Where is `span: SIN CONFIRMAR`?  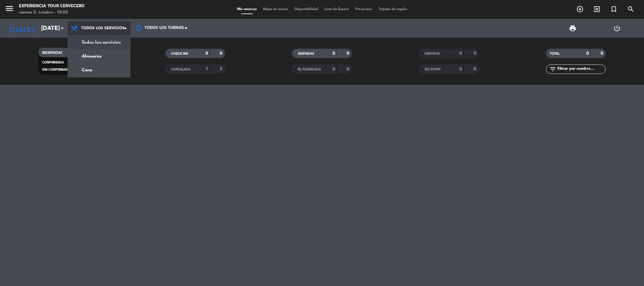
span: SIN CONFIRMAR is located at coordinates (55, 70).